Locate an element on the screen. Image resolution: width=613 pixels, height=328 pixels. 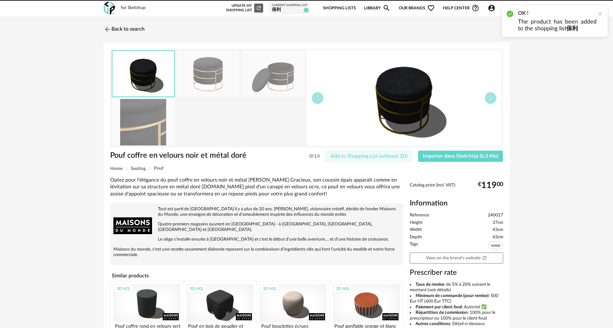
a: Current Shopping List 保利 2 is located at coordinates (290, 8).